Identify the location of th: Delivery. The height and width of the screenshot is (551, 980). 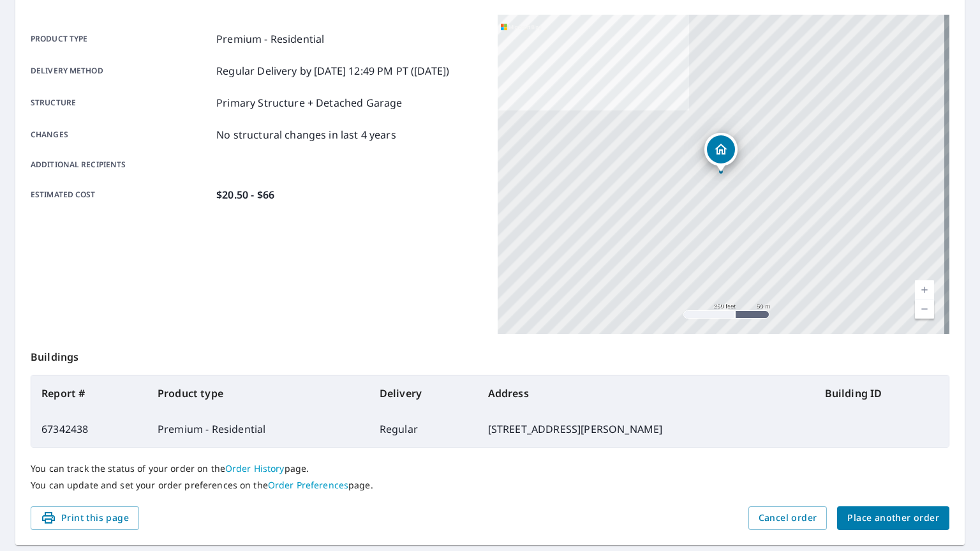
(424, 393).